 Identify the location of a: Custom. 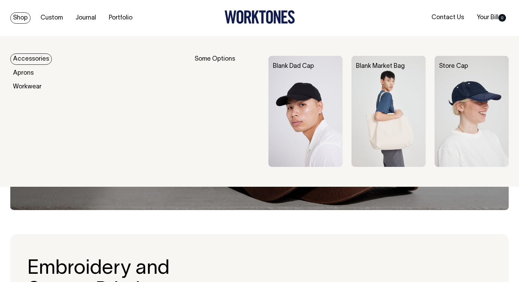
(51, 18).